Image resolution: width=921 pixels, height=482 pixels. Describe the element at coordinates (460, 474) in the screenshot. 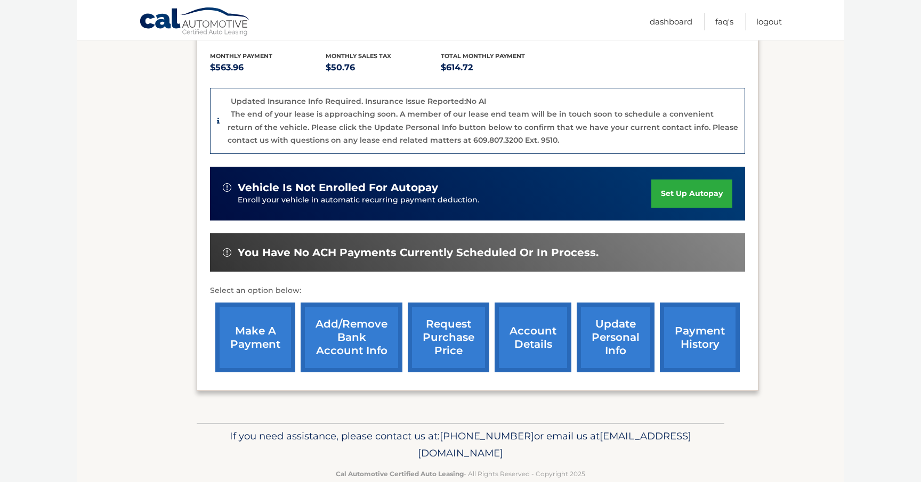

I see `p: - All Rights Reserved - Copyright 2025` at that location.